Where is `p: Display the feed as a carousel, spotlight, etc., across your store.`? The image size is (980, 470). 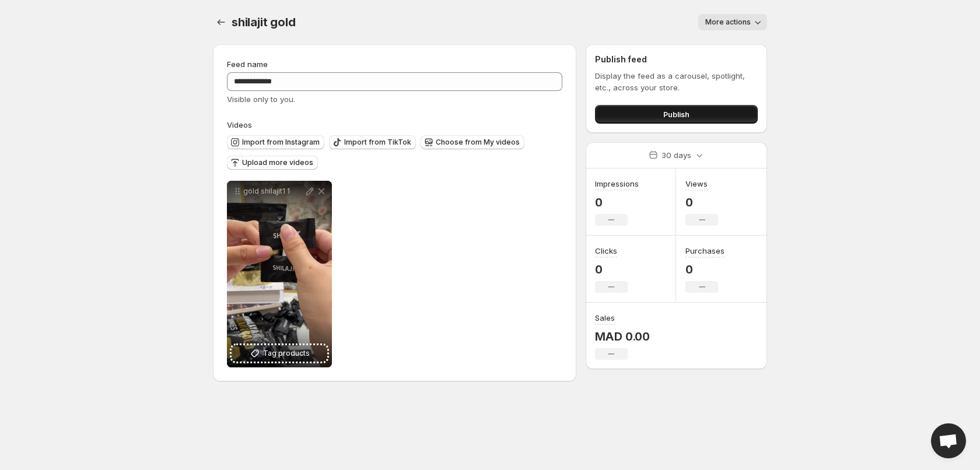 p: Display the feed as a carousel, spotlight, etc., across your store. is located at coordinates (676, 82).